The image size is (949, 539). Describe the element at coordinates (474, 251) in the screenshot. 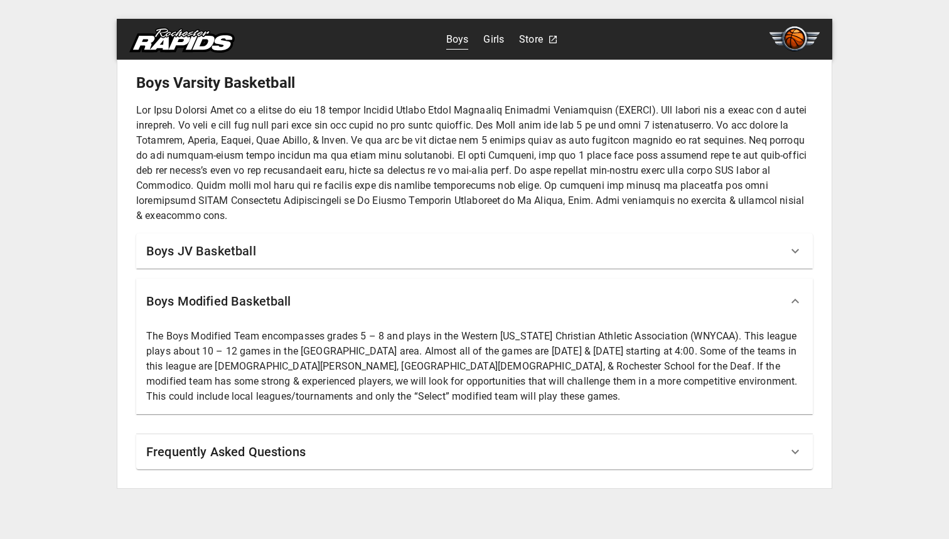

I see `div: Boys JV Basketball` at that location.